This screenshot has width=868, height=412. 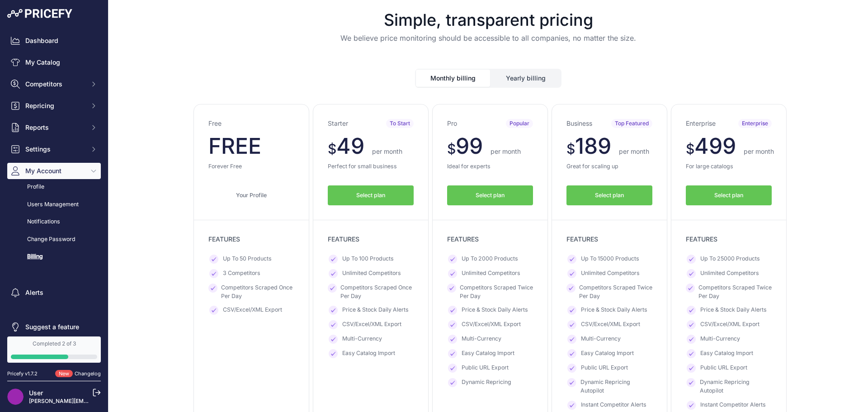 I want to click on a: Profile, so click(x=54, y=187).